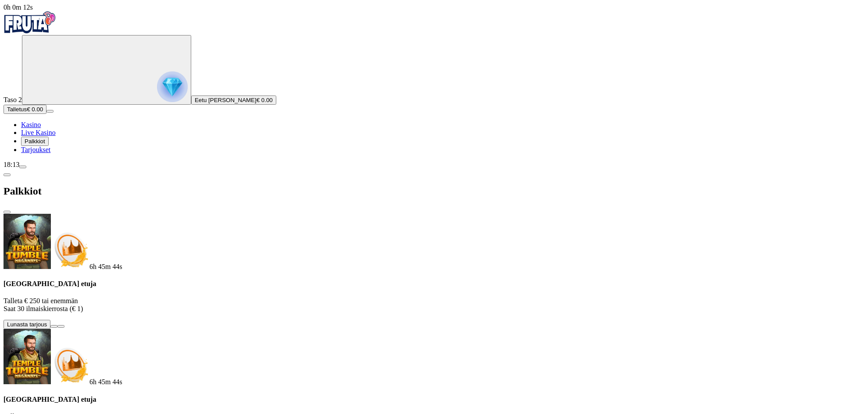 Image resolution: width=842 pixels, height=414 pixels. Describe the element at coordinates (107, 70) in the screenshot. I see `button: reward progress` at that location.